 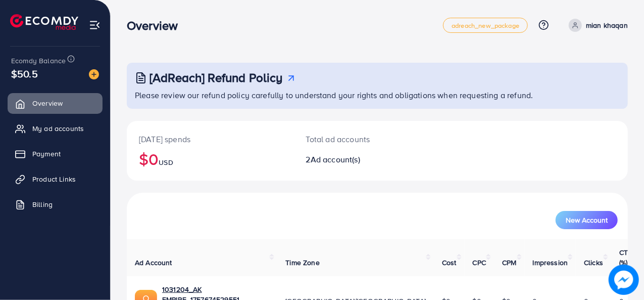 I want to click on span: My ad accounts, so click(x=58, y=129).